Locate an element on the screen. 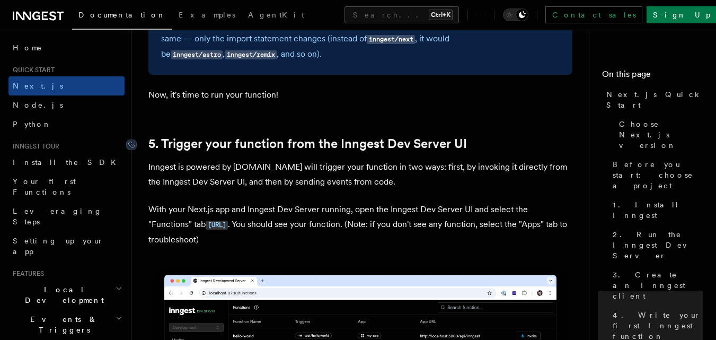 The height and width of the screenshot is (340, 716). span: AgentKit is located at coordinates (276, 15).